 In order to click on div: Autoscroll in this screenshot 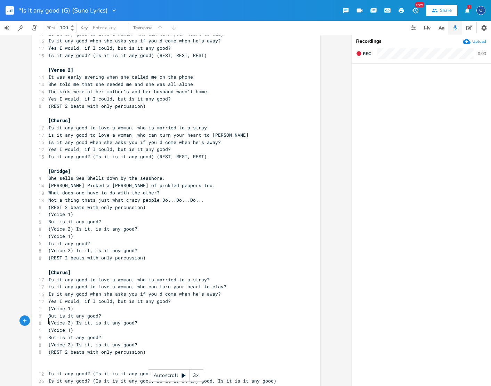, I will do `click(176, 376)`.